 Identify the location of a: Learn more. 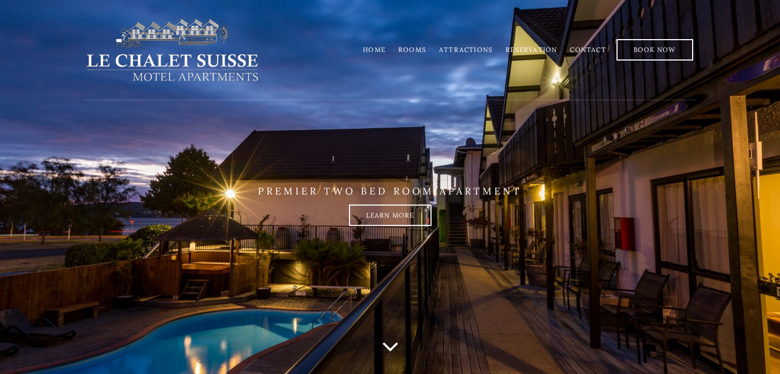
(390, 215).